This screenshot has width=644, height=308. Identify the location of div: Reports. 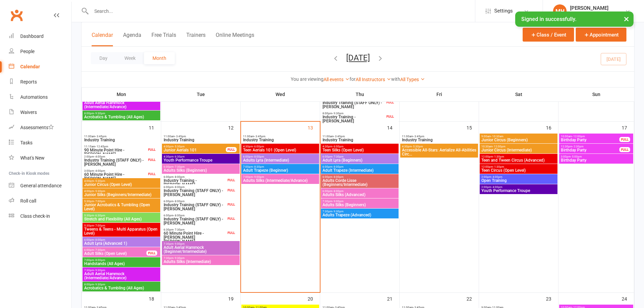
(29, 82).